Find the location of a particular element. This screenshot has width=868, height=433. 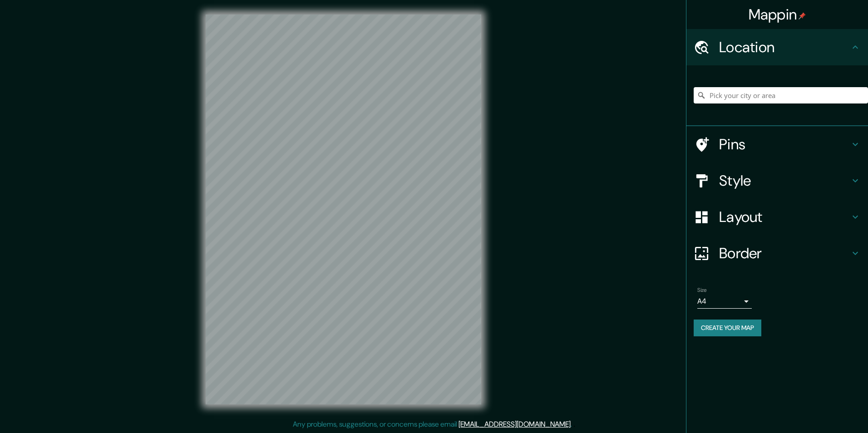

h4: Pins is located at coordinates (784, 144).